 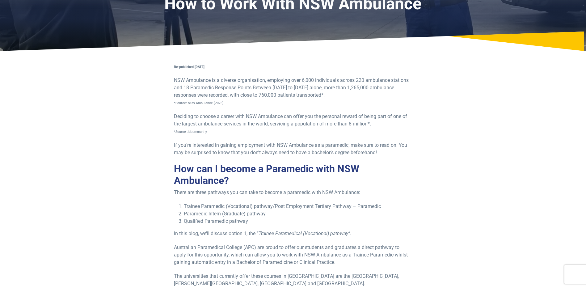 I want to click on p: In this blog, we’ll discuss option 1, the “ ., so click(x=293, y=233).